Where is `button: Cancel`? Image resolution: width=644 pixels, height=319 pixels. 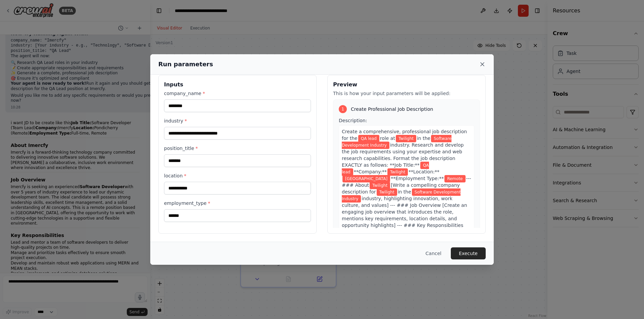 button: Cancel is located at coordinates (433, 253).